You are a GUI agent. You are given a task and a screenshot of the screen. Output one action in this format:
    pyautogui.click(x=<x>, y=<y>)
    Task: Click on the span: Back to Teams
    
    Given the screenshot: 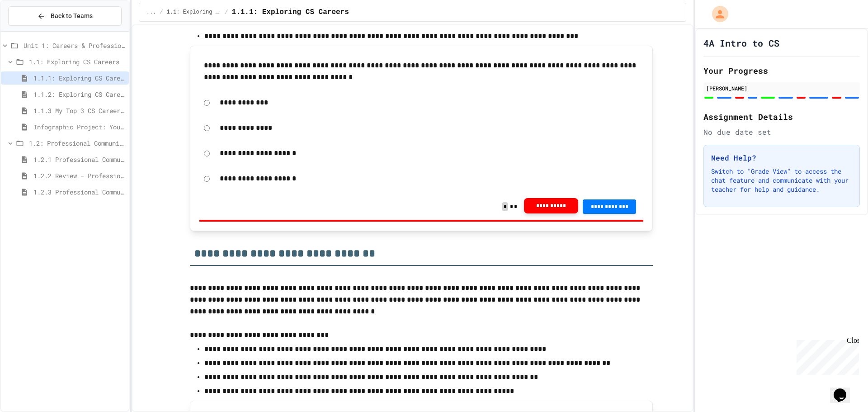 What is the action you would take?
    pyautogui.click(x=71, y=16)
    